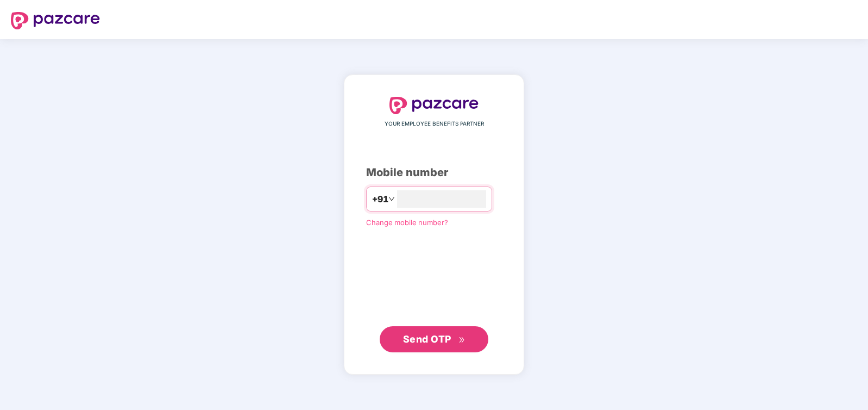 This screenshot has height=410, width=868. I want to click on button: Send OTPdouble-right, so click(434, 339).